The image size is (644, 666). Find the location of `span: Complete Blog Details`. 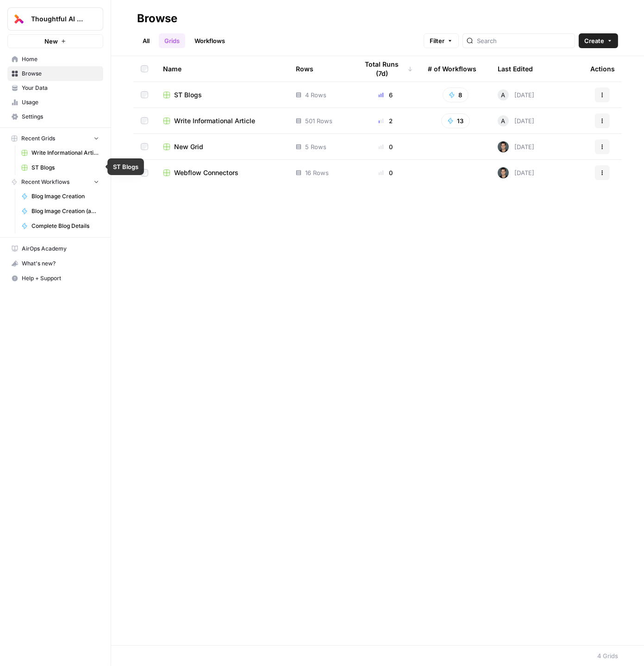

span: Complete Blog Details is located at coordinates (65, 226).